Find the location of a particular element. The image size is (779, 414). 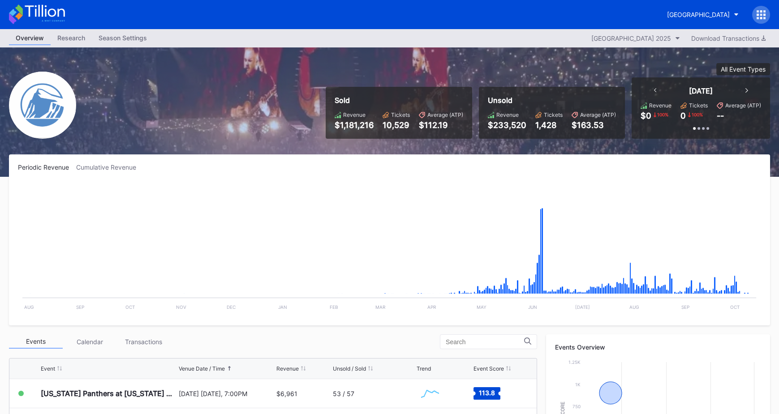

div: Calendar is located at coordinates (90, 342).